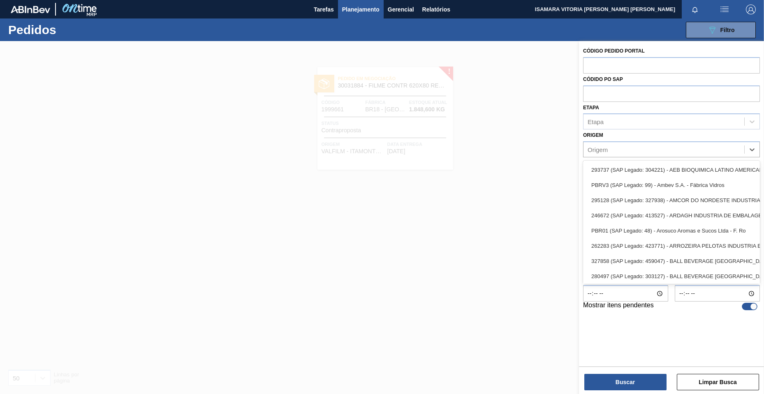  What do you see at coordinates (695, 9) in the screenshot?
I see `button: Notificações` at bounding box center [695, 9].